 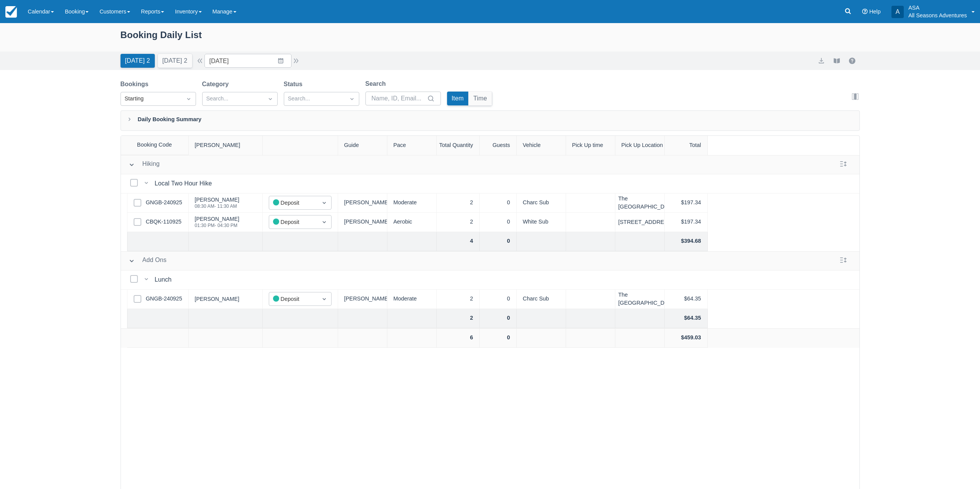 I want to click on p: All Seasons Adventures, so click(x=938, y=16).